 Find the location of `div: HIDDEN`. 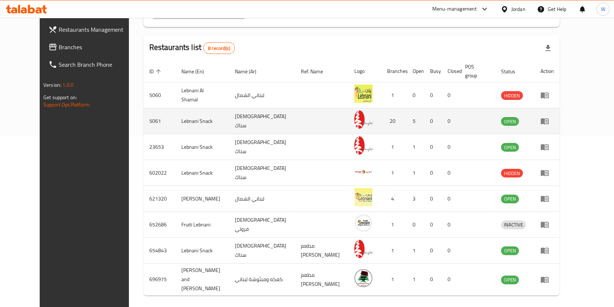

div: HIDDEN is located at coordinates (512, 173).